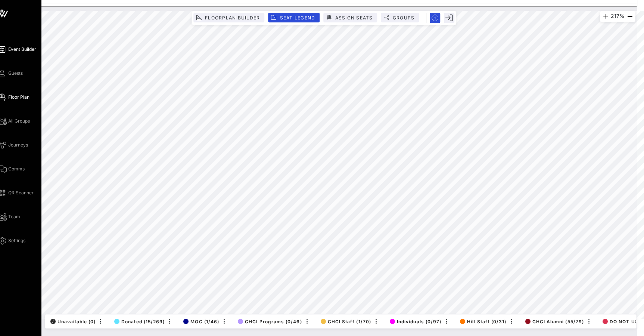  I want to click on span: Hill Staff (0/31), so click(483, 321).